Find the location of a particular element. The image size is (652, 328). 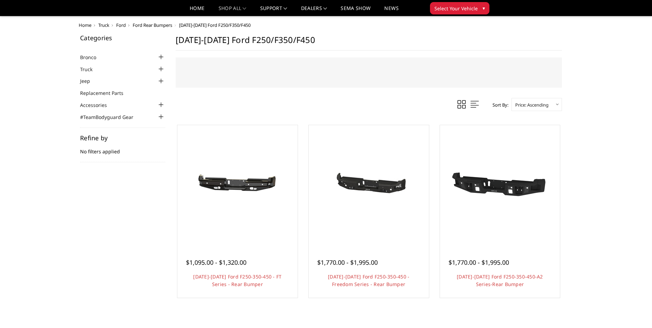

span: Truck is located at coordinates (104, 25).